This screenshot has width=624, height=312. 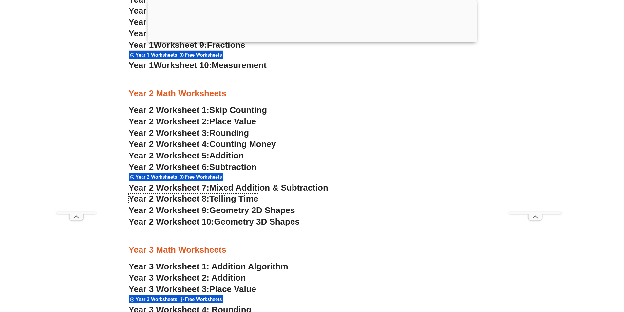 What do you see at coordinates (169, 133) in the screenshot?
I see `span: Year 2 Worksheet 3:` at bounding box center [169, 133].